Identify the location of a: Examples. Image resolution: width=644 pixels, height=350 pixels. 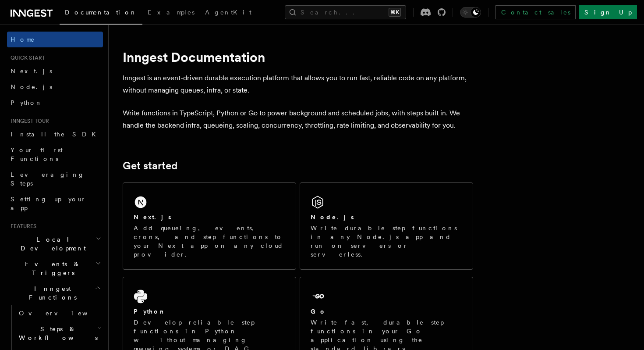
(171, 13).